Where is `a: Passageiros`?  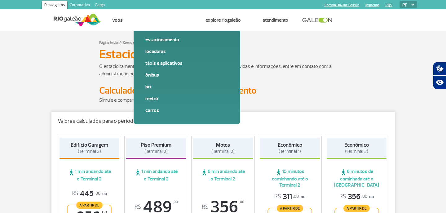 a: Passageiros is located at coordinates (55, 6).